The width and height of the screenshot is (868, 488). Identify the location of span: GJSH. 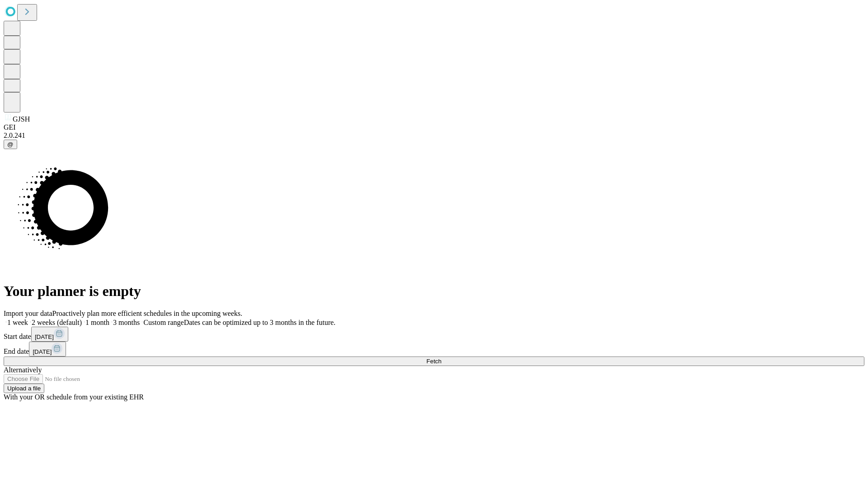
(21, 119).